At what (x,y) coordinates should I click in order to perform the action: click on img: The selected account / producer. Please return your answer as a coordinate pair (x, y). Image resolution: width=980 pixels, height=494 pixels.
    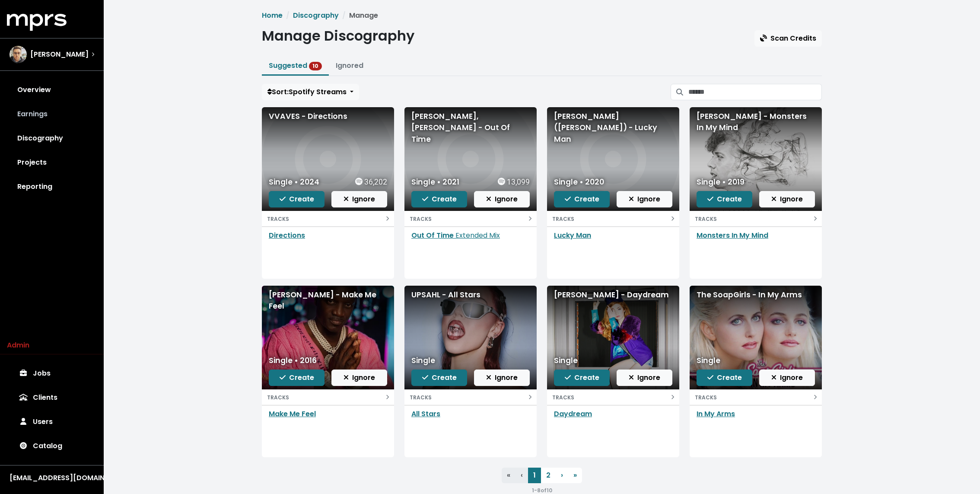
    Looking at the image, I should click on (18, 54).